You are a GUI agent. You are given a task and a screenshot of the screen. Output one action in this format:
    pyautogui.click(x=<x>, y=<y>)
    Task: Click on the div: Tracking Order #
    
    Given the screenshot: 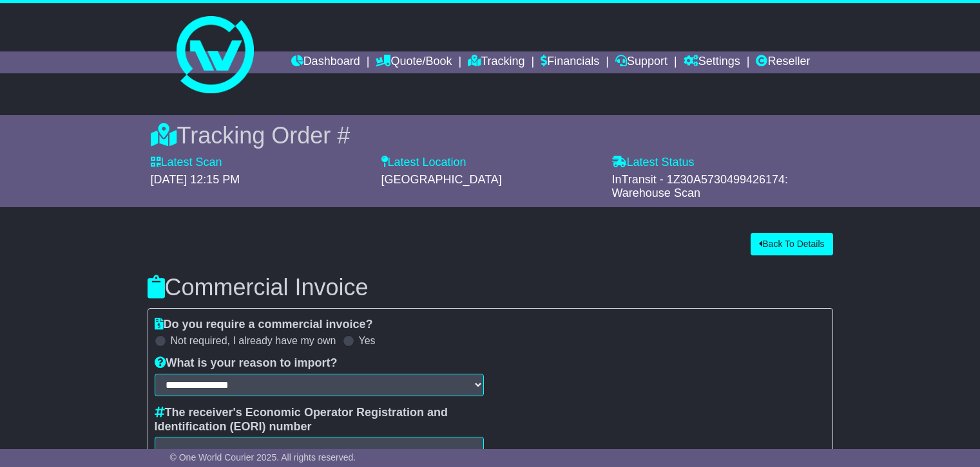 What is the action you would take?
    pyautogui.click(x=490, y=135)
    